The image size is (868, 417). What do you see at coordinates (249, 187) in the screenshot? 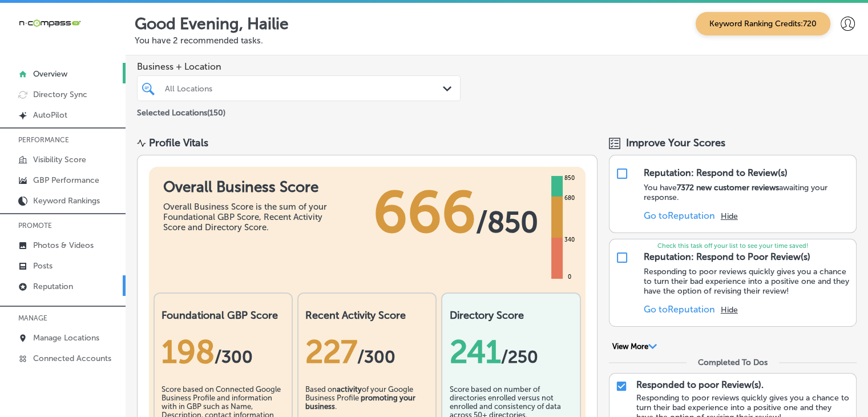
I see `h1: Overall Business Score` at bounding box center [249, 187].